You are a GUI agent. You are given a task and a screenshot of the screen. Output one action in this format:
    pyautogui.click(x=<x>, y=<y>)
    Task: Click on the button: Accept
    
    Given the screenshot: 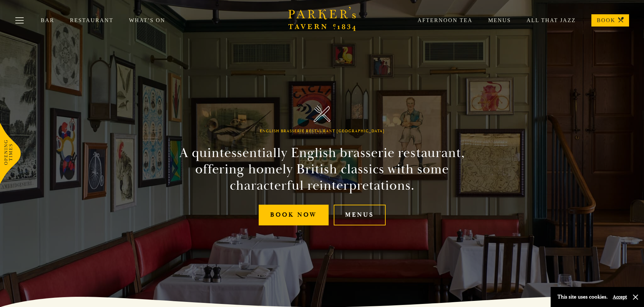 What is the action you would take?
    pyautogui.click(x=620, y=296)
    